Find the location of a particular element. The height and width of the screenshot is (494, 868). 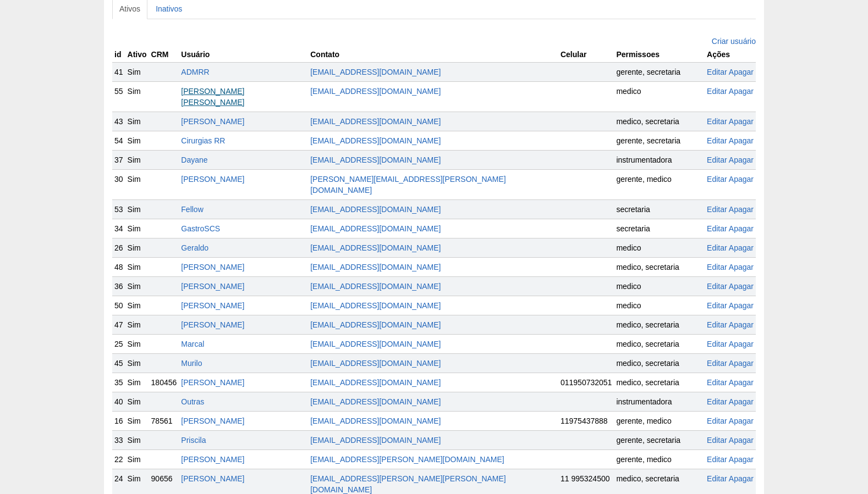

td: secretaria is located at coordinates (659, 228).